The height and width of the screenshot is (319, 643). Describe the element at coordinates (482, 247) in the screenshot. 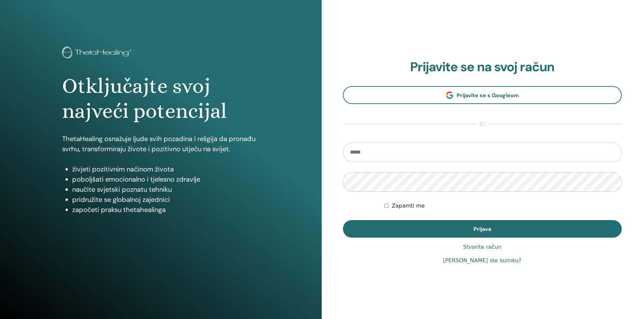

I see `a: Stvorite račun` at that location.